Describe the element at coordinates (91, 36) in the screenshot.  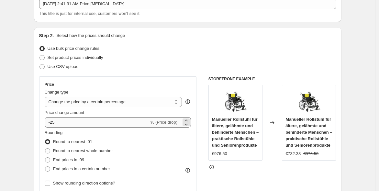
I see `p: Select how the prices should change` at that location.